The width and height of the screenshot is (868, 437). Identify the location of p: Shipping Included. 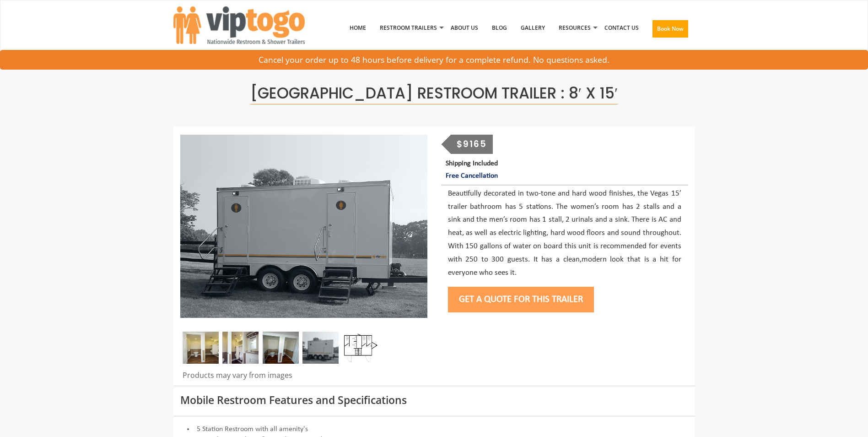
(566, 170).